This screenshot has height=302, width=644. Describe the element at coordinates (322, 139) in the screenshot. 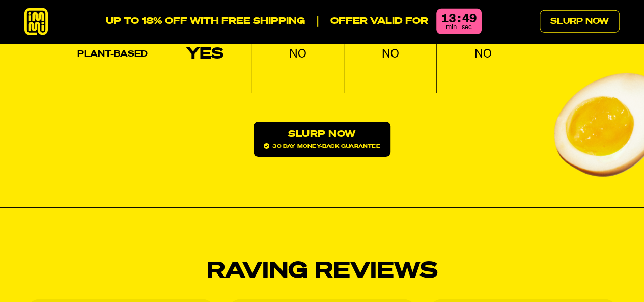

I see `a: Slurp Now30 day money-back guarantee` at that location.